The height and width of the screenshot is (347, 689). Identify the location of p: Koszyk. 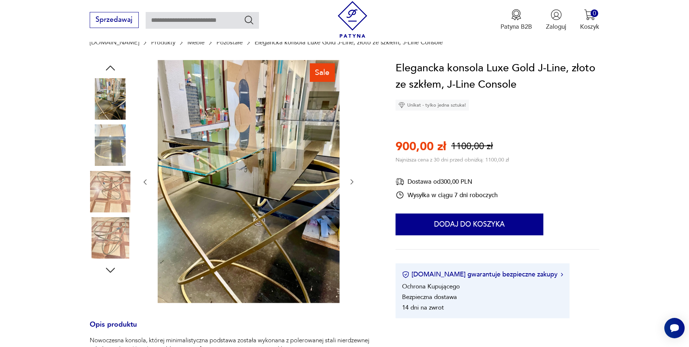
(590, 27).